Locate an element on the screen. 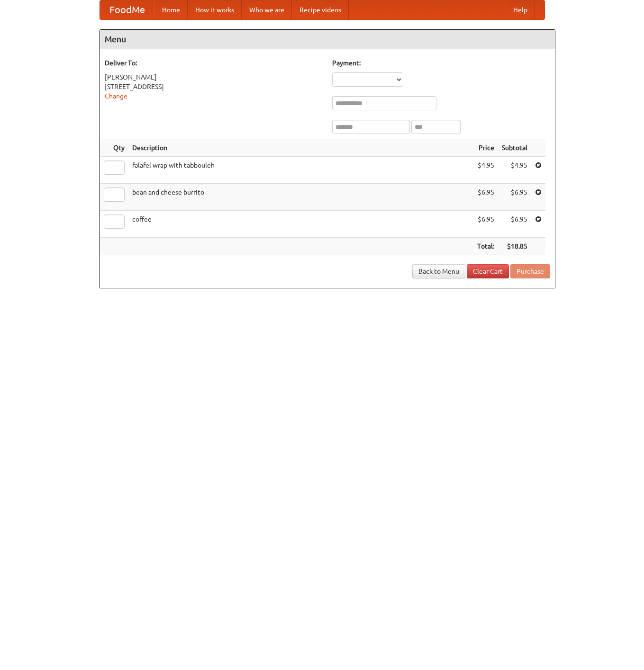 This screenshot has width=644, height=670. th: Total: is located at coordinates (486, 246).